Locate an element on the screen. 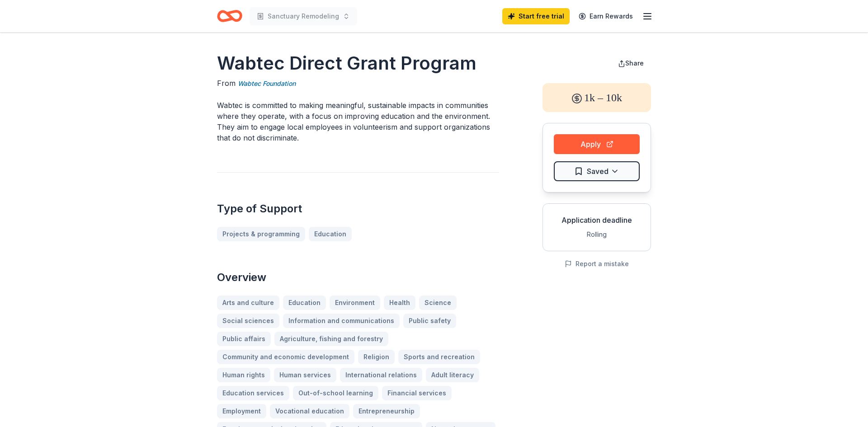  button: Saved is located at coordinates (597, 172).